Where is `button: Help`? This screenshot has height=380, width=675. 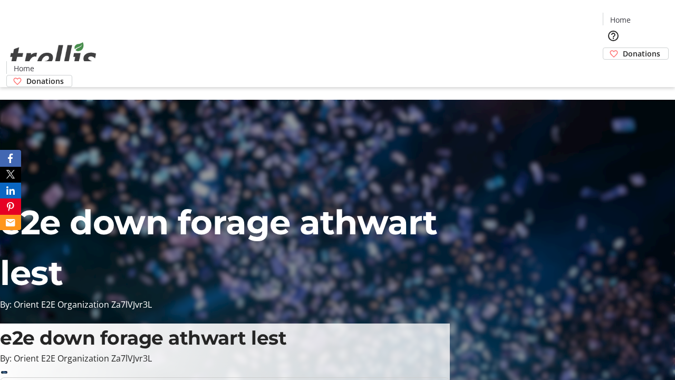
button: Help is located at coordinates (613, 36).